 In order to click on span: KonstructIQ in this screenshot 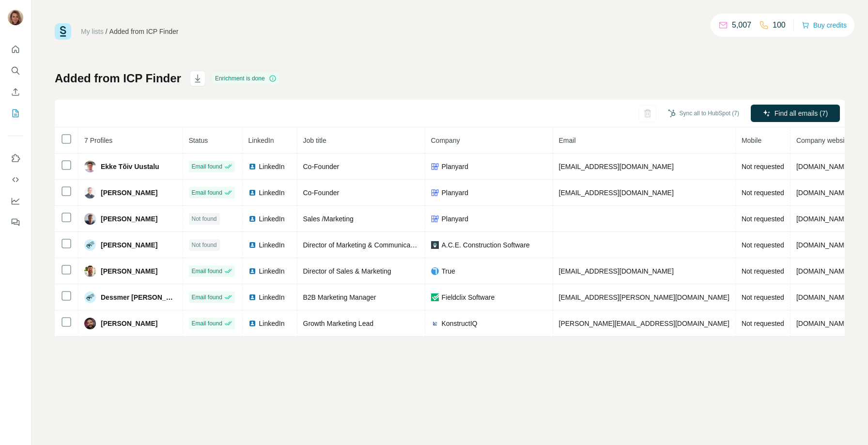, I will do `click(459, 323)`.